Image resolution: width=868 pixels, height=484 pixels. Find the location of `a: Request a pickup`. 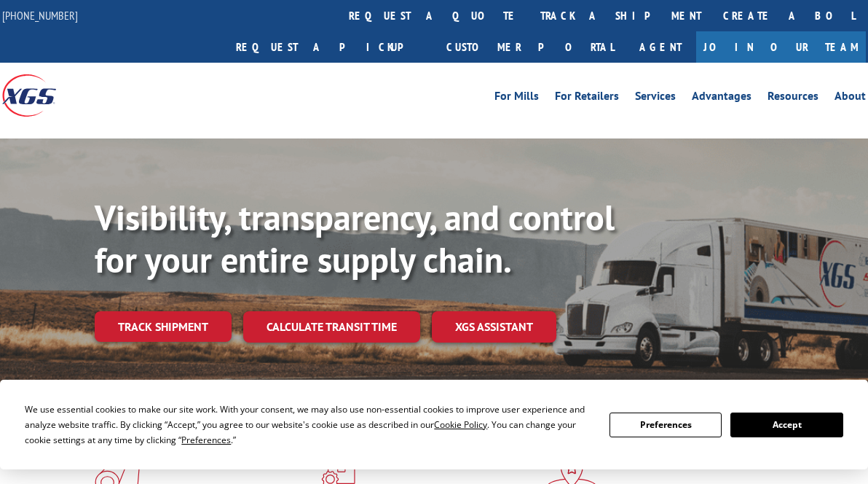

a: Request a pickup is located at coordinates (330, 47).